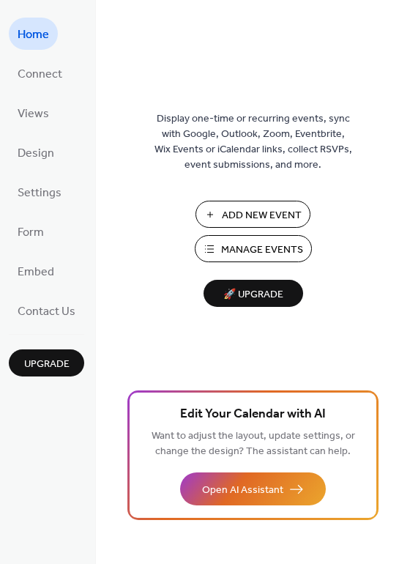 The height and width of the screenshot is (564, 410). What do you see at coordinates (36, 273) in the screenshot?
I see `span: Embed` at bounding box center [36, 273].